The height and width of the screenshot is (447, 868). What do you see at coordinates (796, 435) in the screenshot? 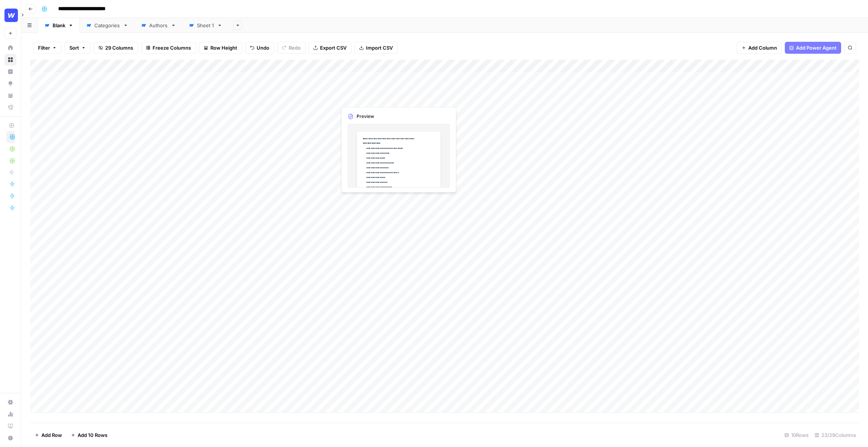
I see `div: 10 Rows` at bounding box center [796, 435].